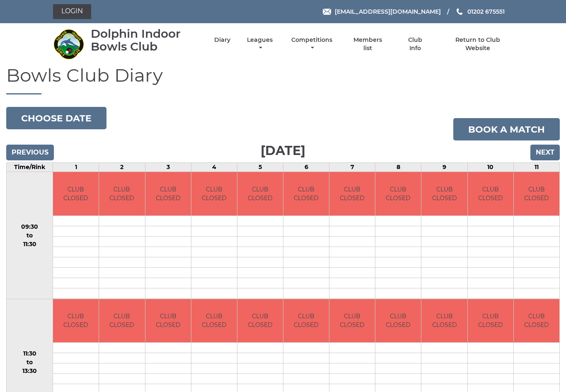 Image resolution: width=566 pixels, height=392 pixels. Describe the element at coordinates (306, 168) in the screenshot. I see `td: 6` at that location.